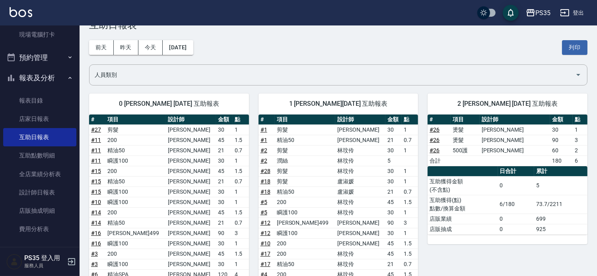 The height and width of the screenshot is (276, 597). I want to click on td: 925, so click(560, 229).